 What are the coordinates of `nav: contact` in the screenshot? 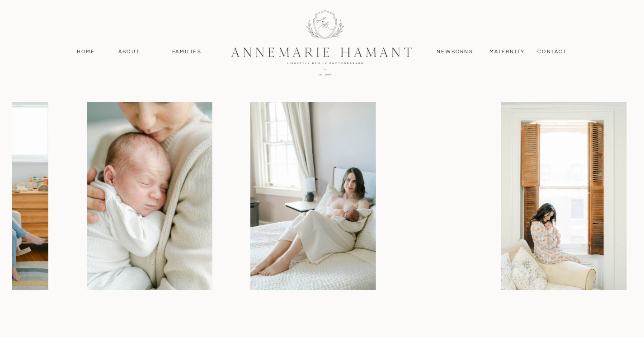 It's located at (552, 52).